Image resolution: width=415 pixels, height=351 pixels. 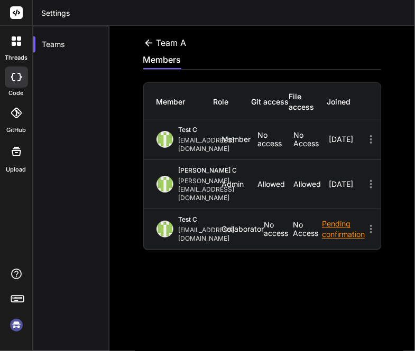 I want to click on img: signin, so click(x=16, y=325).